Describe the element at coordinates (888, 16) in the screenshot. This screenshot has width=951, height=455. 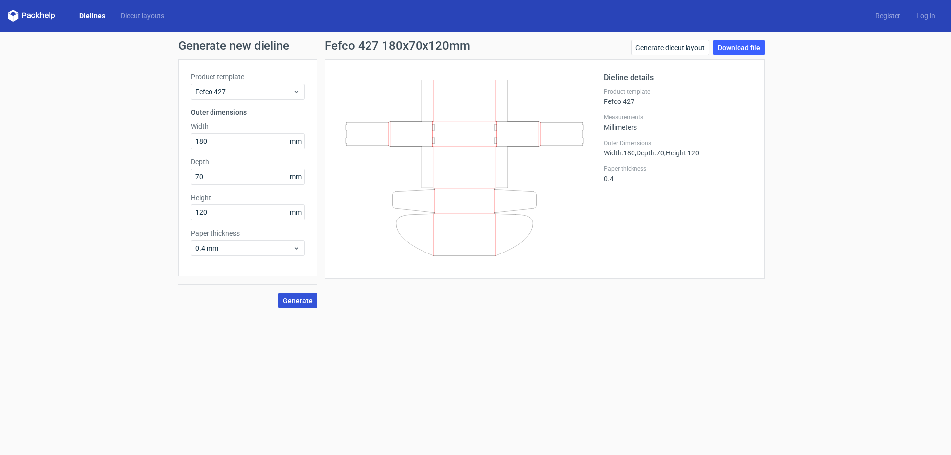
I see `a: Register` at that location.